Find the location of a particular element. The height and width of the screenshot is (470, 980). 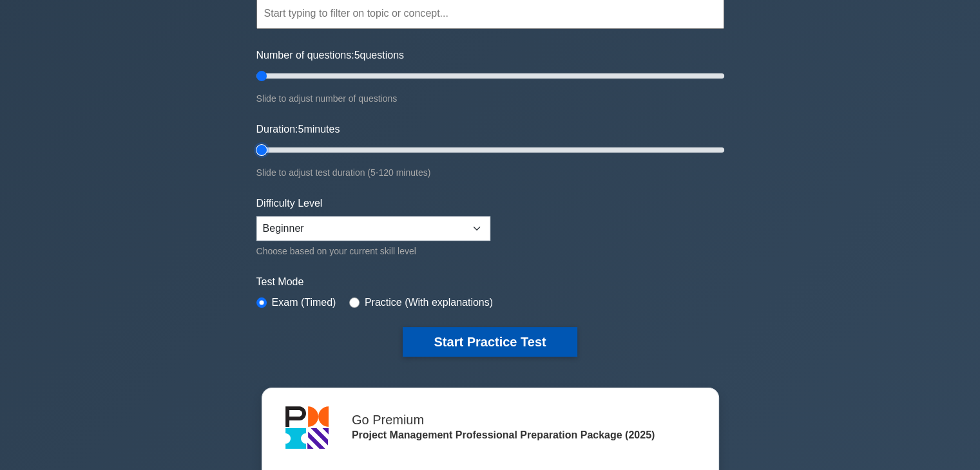

div: Slide to adjust number of questions is located at coordinates (491, 98).